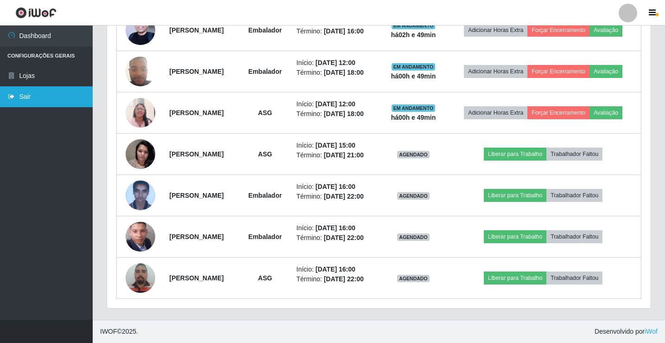 The image size is (665, 343). Describe the element at coordinates (626, 331) in the screenshot. I see `span: Desenvolvido por` at that location.